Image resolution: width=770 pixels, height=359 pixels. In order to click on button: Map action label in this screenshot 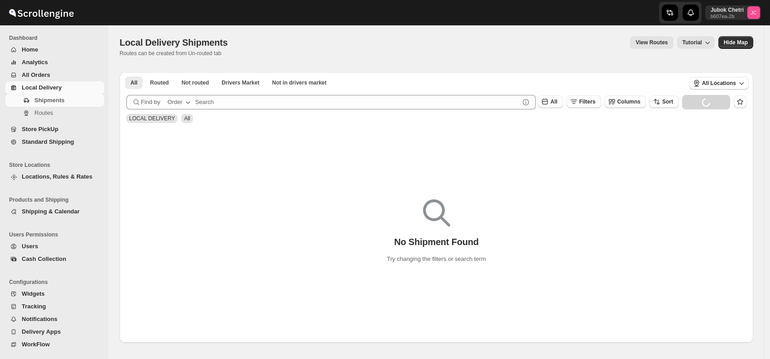, I will do `click(735, 43)`.